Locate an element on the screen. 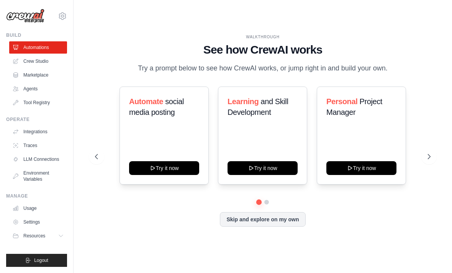 The width and height of the screenshot is (452, 273). span: Learning is located at coordinates (243, 101).